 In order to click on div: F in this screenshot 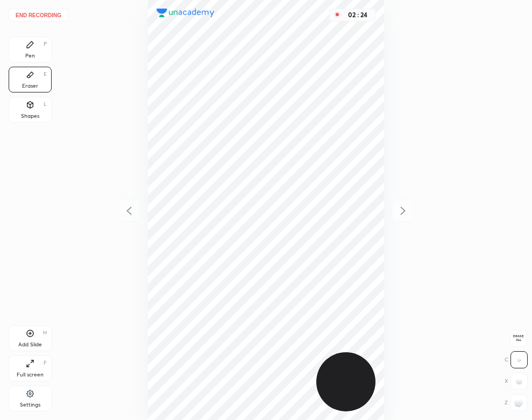, I will do `click(45, 363)`.